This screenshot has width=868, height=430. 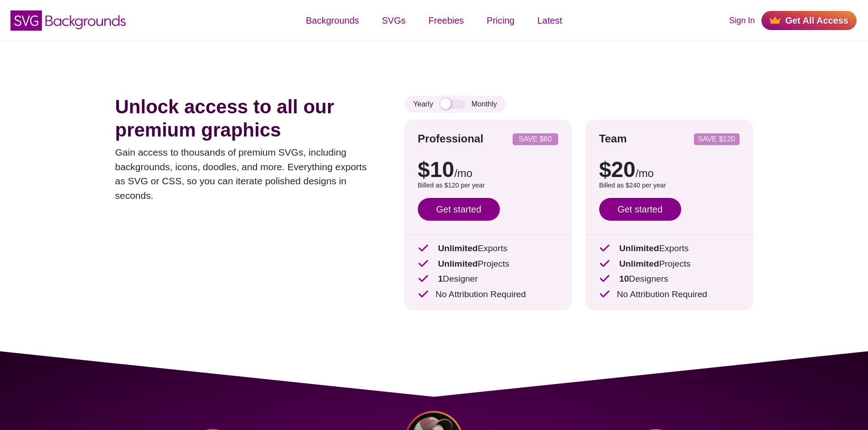 What do you see at coordinates (446, 21) in the screenshot?
I see `a: Freebies` at bounding box center [446, 21].